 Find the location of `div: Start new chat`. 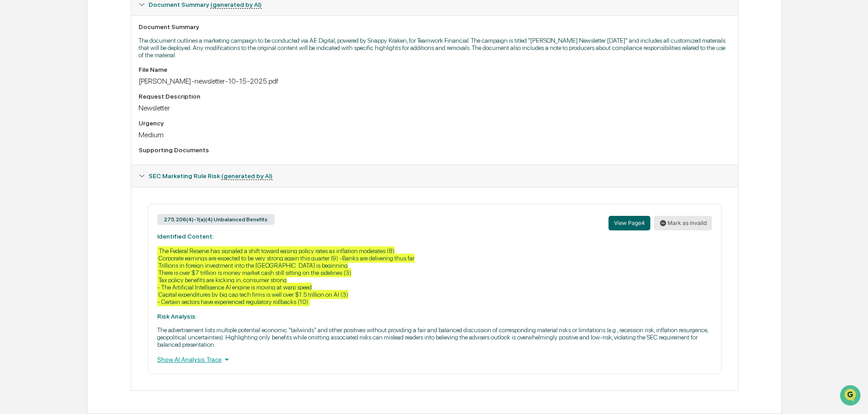

div: Start new chat is located at coordinates (90, 74).